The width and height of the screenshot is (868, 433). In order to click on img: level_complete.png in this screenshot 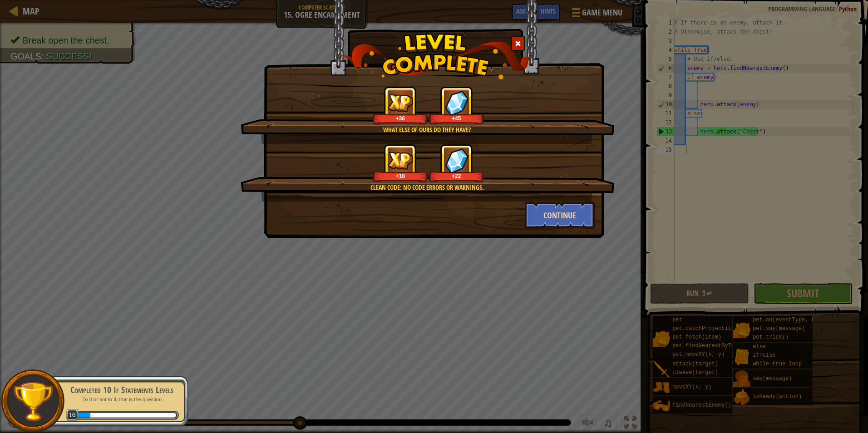, I will do `click(434, 57)`.